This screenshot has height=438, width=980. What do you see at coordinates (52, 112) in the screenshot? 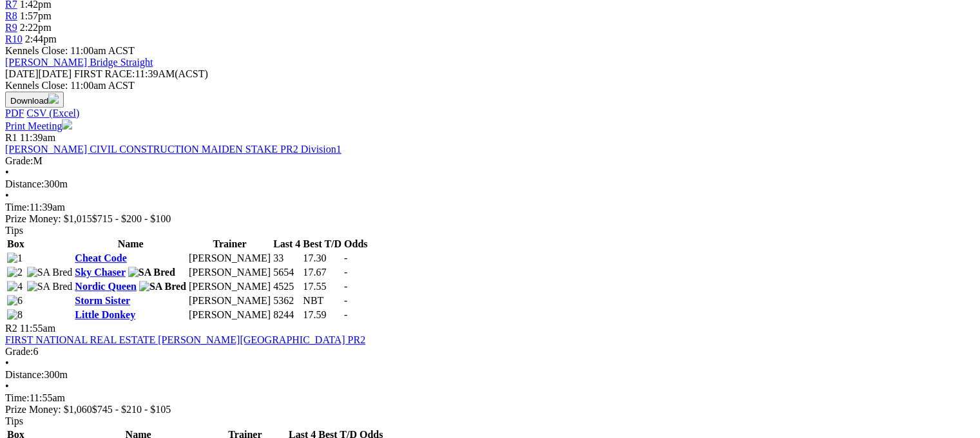
I see `a: CSV (Excel)` at bounding box center [52, 112].